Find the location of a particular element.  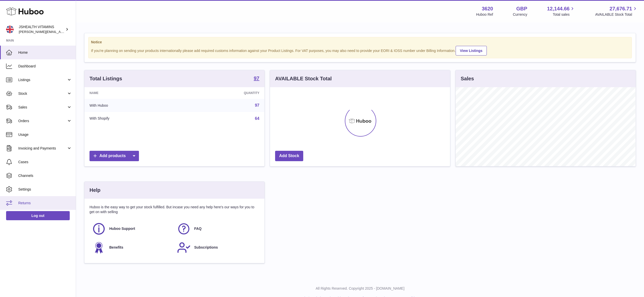

a: Subscriptions is located at coordinates (217, 248).